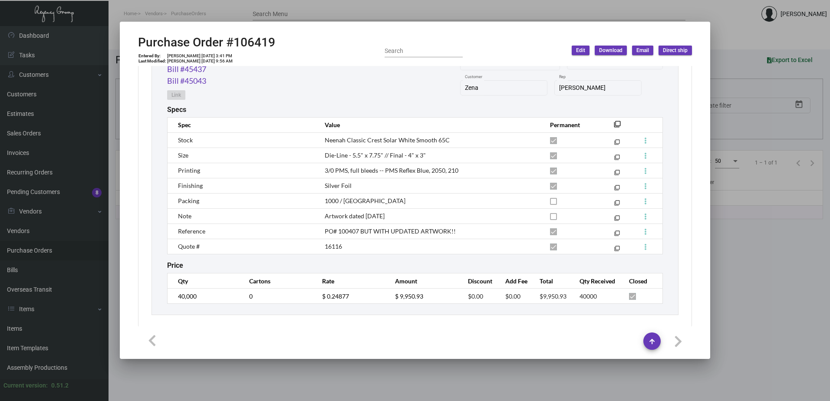  I want to click on th: Permanent, so click(571, 125).